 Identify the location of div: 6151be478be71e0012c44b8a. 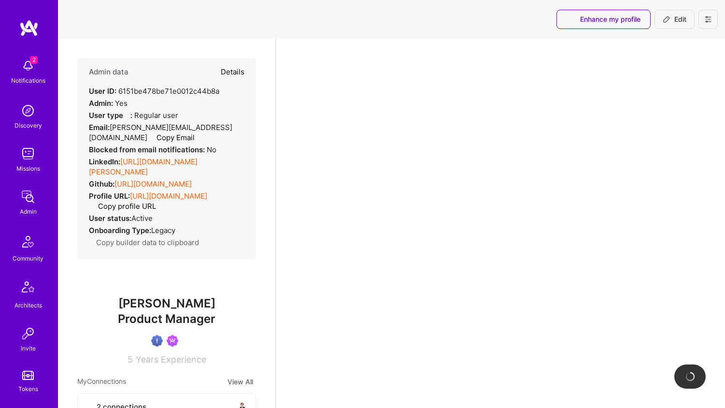
(154, 91).